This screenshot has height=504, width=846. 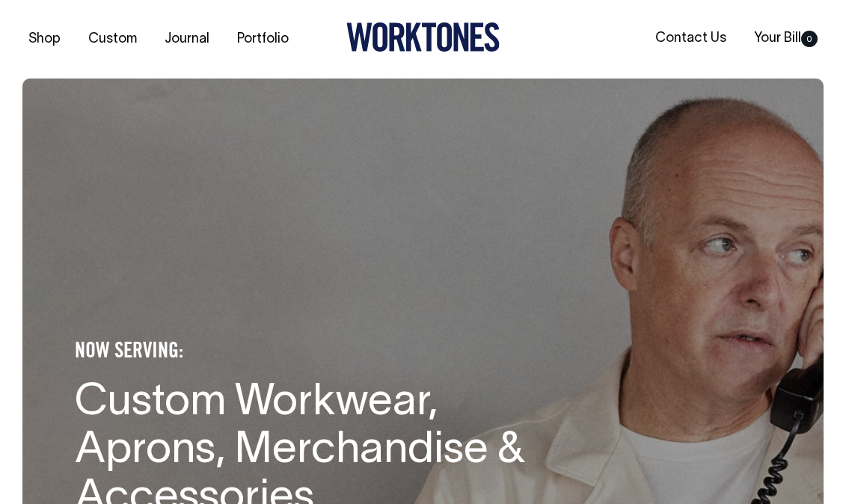 What do you see at coordinates (263, 39) in the screenshot?
I see `a: Portfolio` at bounding box center [263, 39].